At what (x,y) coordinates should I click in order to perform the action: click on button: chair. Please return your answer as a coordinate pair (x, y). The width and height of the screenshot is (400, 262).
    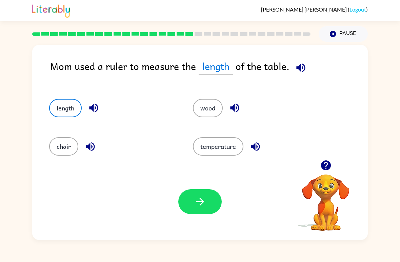
    Looking at the image, I should click on (64, 146).